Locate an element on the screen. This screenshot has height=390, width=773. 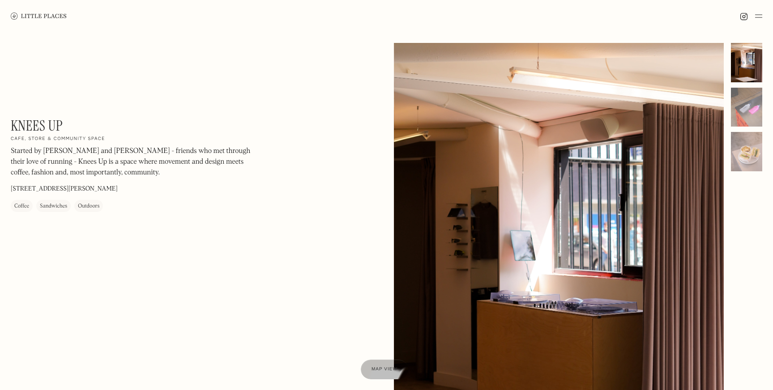
div: Coffee is located at coordinates (21, 206).